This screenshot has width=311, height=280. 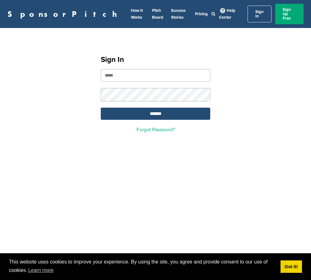 I want to click on a: Sign In, so click(x=259, y=14).